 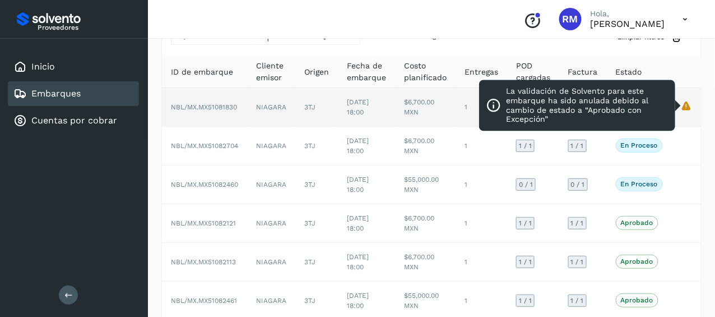 What do you see at coordinates (271, 72) in the screenshot?
I see `span: Cliente emisor` at bounding box center [271, 72].